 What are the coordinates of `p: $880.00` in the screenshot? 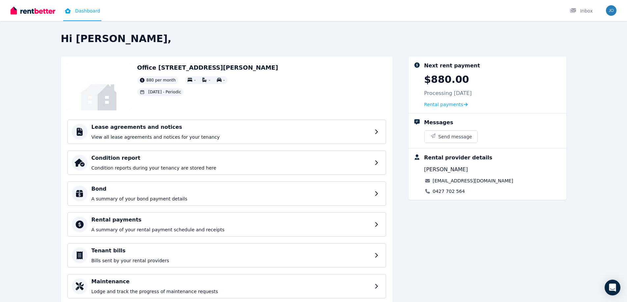 It's located at (446, 80).